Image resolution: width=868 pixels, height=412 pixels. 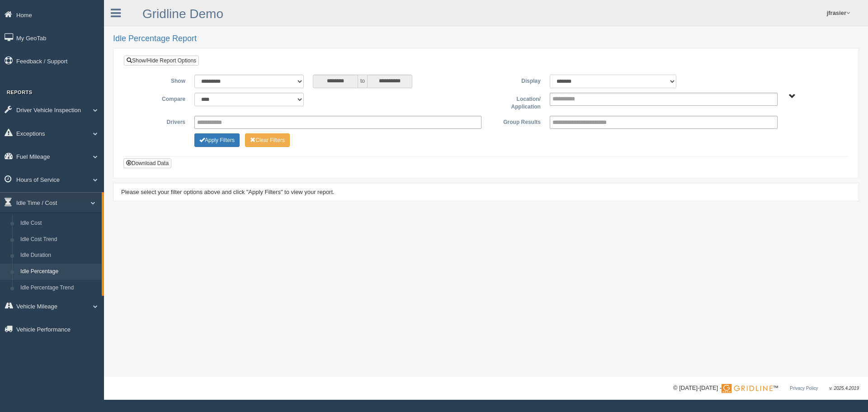 I want to click on a: Idle Percentage Trend, so click(x=59, y=288).